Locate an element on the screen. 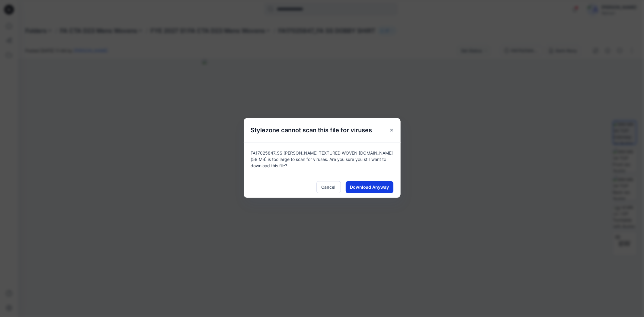 This screenshot has height=317, width=644. button: Close is located at coordinates (392, 130).